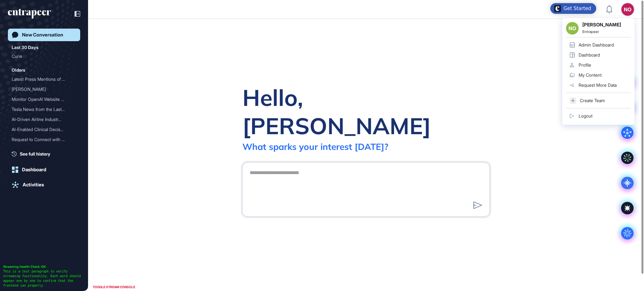 The image size is (644, 291). What do you see at coordinates (577, 8) in the screenshot?
I see `div: Get Started` at bounding box center [577, 8].